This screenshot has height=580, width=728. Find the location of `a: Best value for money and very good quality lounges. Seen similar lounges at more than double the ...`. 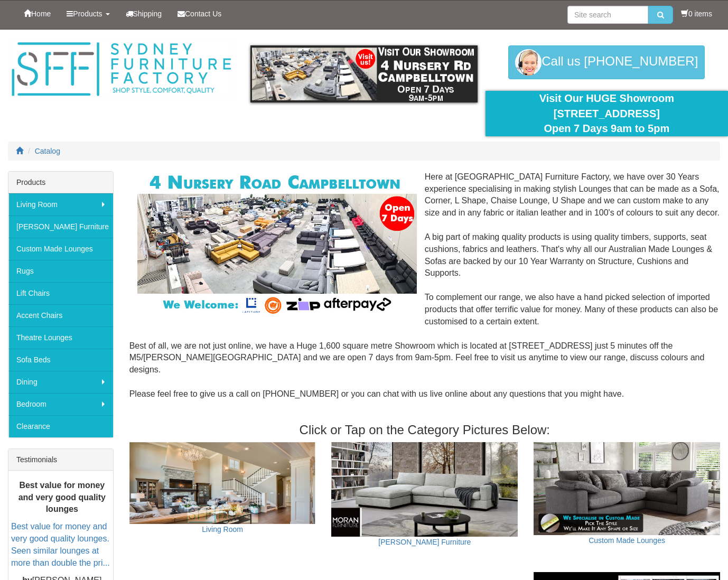

a: Best value for money and very good quality lounges. Seen similar lounges at more than double the ... is located at coordinates (61, 544).